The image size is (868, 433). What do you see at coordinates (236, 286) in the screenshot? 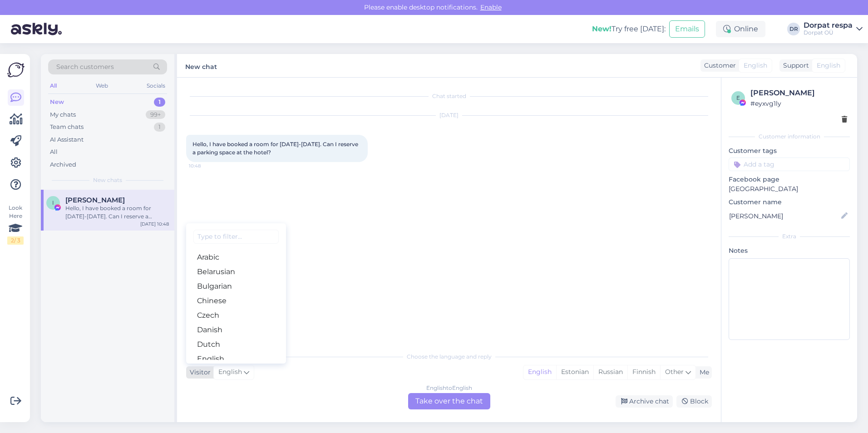
I see `a: Bulgarian` at bounding box center [236, 286].